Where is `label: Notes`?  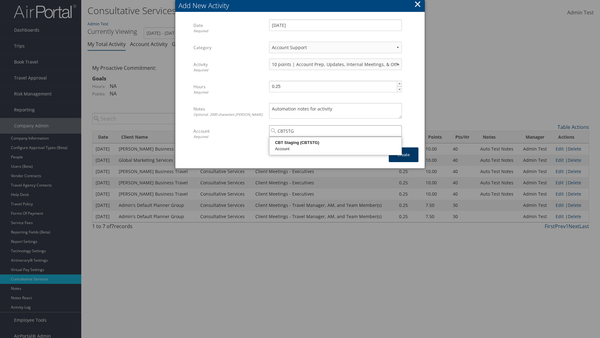 label: Notes is located at coordinates (229, 111).